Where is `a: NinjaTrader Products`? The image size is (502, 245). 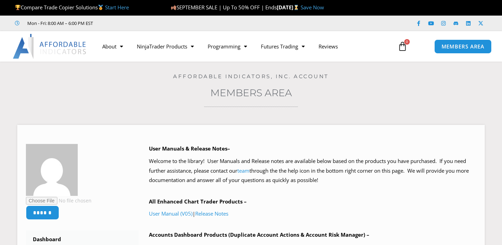
a: NinjaTrader Products is located at coordinates (165, 46).